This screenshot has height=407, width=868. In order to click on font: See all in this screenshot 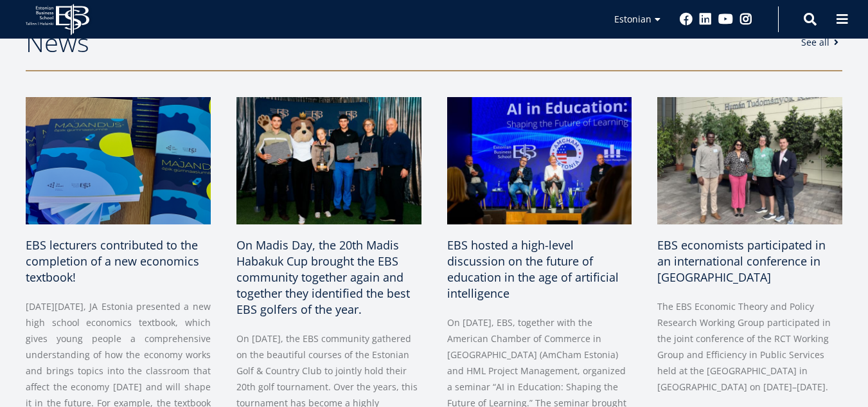, I will do `click(815, 42)`.